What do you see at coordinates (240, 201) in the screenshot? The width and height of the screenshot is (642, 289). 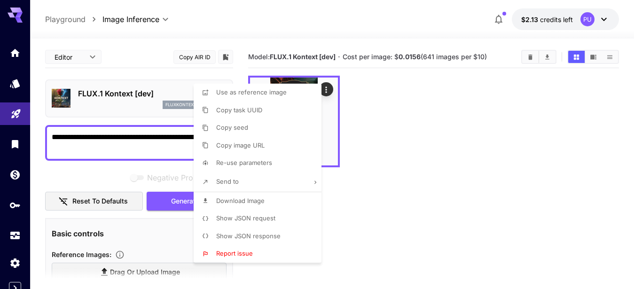 I see `span: Download Image` at bounding box center [240, 201].